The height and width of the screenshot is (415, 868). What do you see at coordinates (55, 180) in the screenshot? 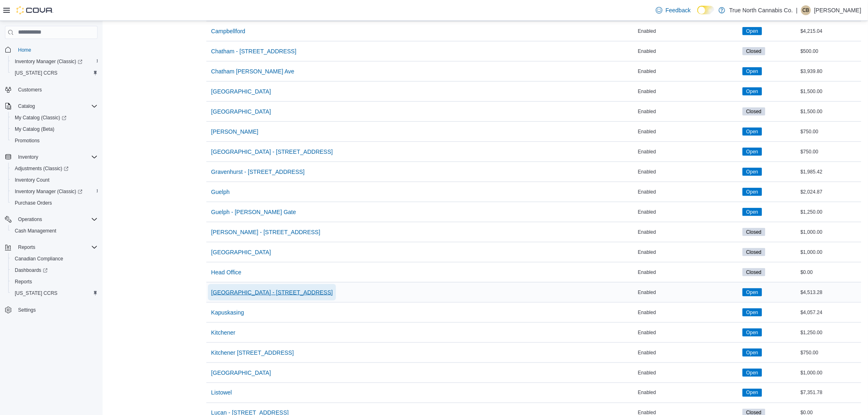
I see `span: Inventory Count` at bounding box center [55, 180].